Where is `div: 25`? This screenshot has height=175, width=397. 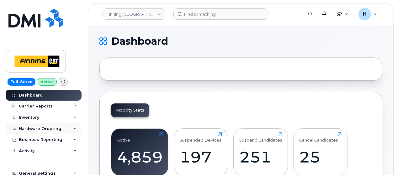 div: 25 is located at coordinates (320, 157).